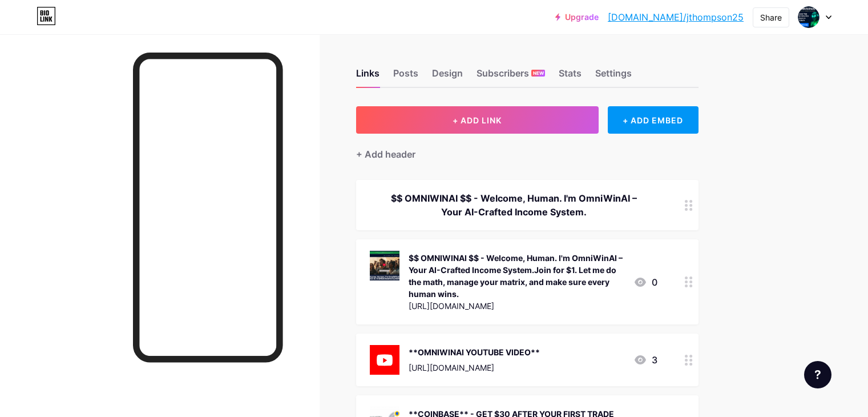  What do you see at coordinates (771, 18) in the screenshot?
I see `div: Share` at bounding box center [771, 18].